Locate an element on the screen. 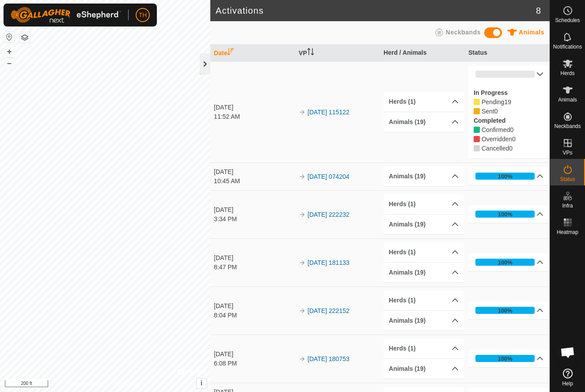 The width and height of the screenshot is (585, 392). div: 8:04 PM is located at coordinates (254, 316).